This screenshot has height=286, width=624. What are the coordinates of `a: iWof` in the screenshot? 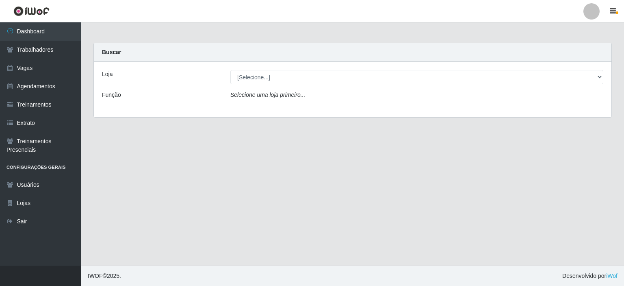 It's located at (612, 275).